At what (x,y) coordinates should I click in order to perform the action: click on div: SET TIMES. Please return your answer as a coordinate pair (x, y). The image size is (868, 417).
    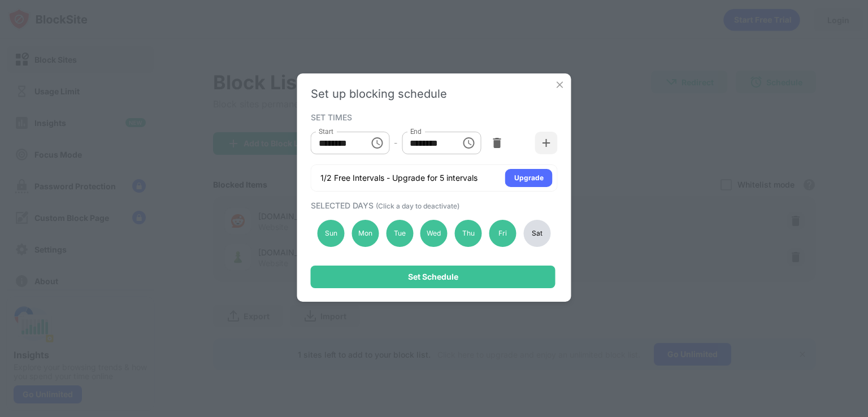
    Looking at the image, I should click on (433, 117).